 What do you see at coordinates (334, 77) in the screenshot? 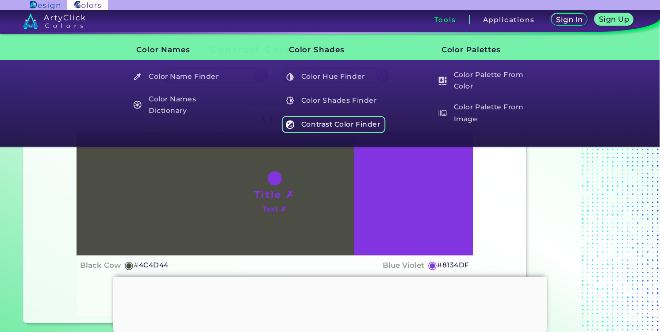
I see `h5: Color Hue Finder` at bounding box center [334, 77].